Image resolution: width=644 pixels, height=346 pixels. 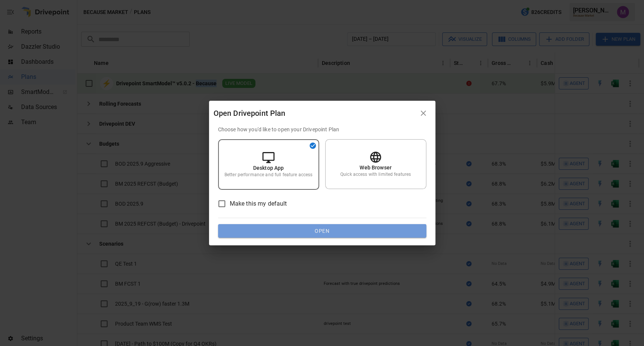 What do you see at coordinates (259, 203) in the screenshot?
I see `span: Make this my default` at bounding box center [259, 203].